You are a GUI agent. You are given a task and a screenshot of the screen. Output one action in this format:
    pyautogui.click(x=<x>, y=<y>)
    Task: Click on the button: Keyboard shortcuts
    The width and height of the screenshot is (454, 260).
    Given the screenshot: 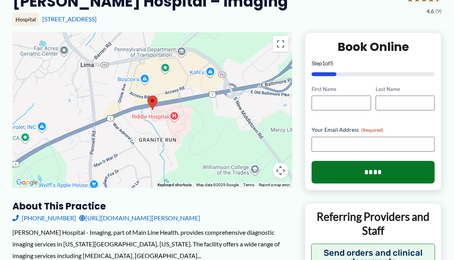 What is the action you would take?
    pyautogui.click(x=175, y=185)
    